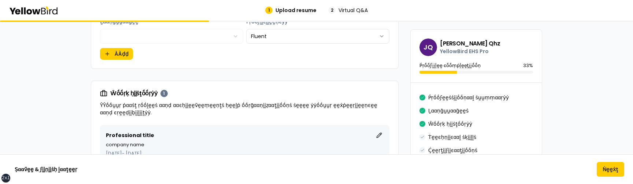 The width and height of the screenshot is (633, 184). I want to click on div: 2, so click(332, 10).